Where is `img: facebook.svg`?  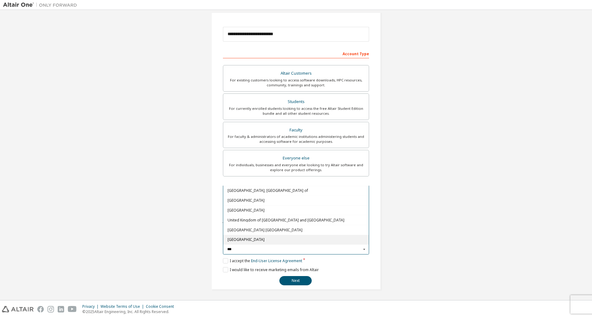
img: facebook.svg is located at coordinates (40, 309).